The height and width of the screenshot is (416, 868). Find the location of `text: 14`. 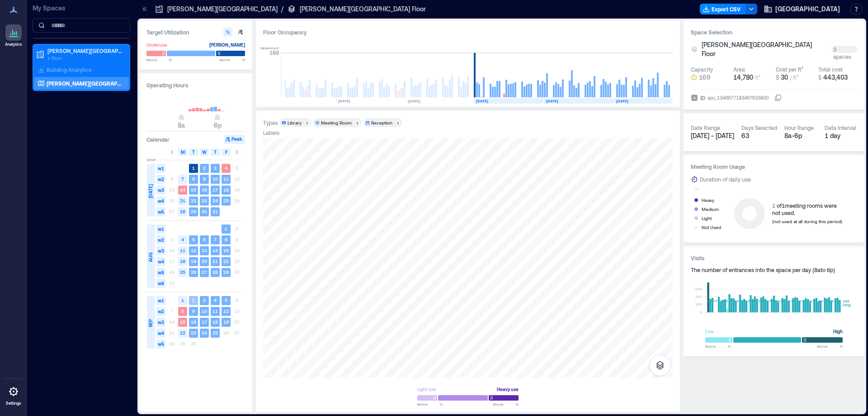

text: 14 is located at coordinates (216, 251).